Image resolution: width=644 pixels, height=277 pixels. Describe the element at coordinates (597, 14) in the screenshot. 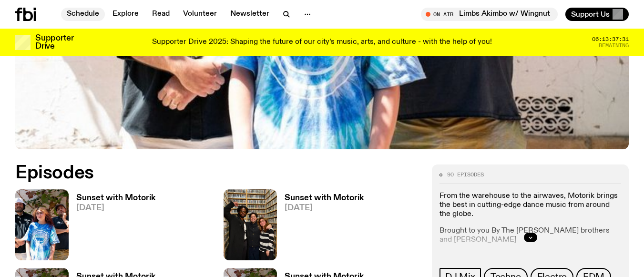

I see `button: Support Us` at that location.